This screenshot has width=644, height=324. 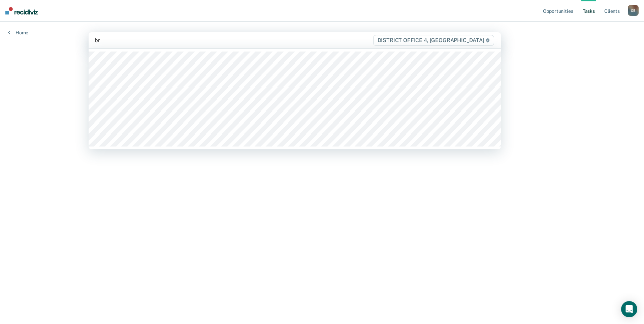 I want to click on button: OB, so click(x=633, y=10).